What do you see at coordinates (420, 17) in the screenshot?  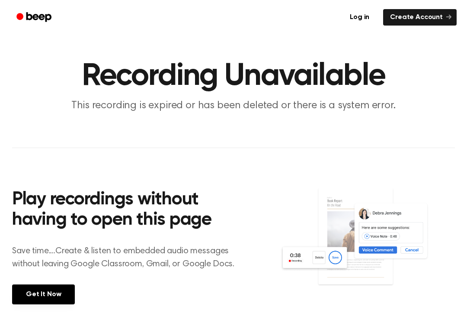 I see `a: Create Account` at bounding box center [420, 17].